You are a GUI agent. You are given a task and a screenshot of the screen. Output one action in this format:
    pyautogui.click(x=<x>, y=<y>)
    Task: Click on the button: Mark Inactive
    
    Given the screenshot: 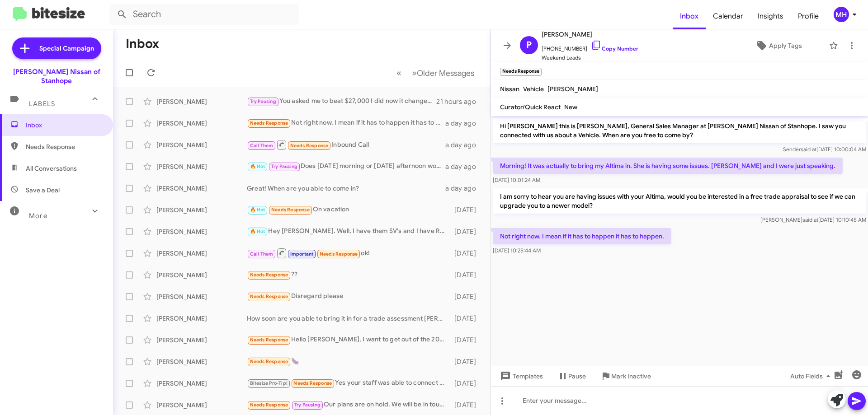 What is the action you would take?
    pyautogui.click(x=626, y=377)
    